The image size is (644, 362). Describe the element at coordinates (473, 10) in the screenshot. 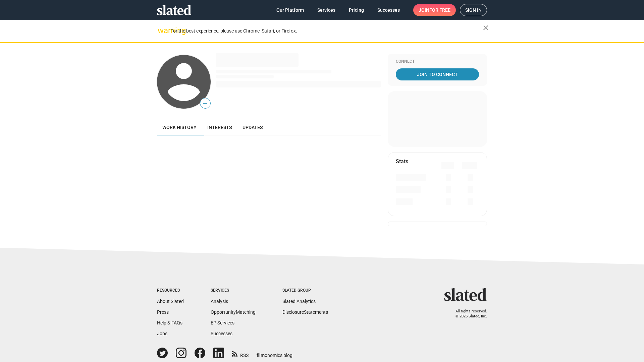

I see `a: Sign in` at that location.